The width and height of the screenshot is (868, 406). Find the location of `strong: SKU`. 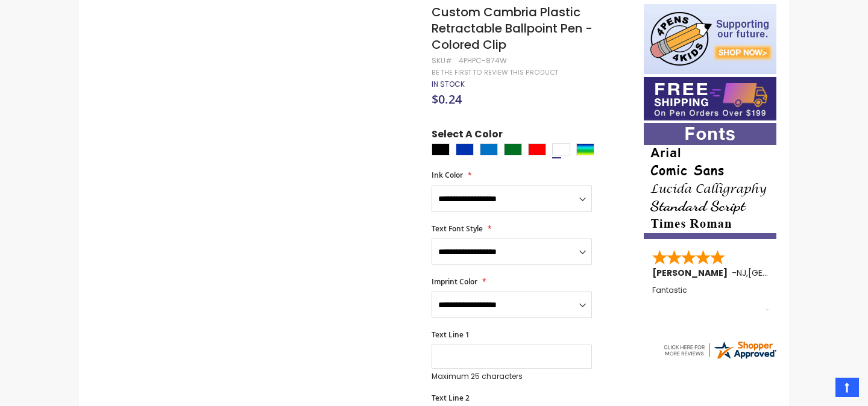

strong: SKU is located at coordinates (443, 60).